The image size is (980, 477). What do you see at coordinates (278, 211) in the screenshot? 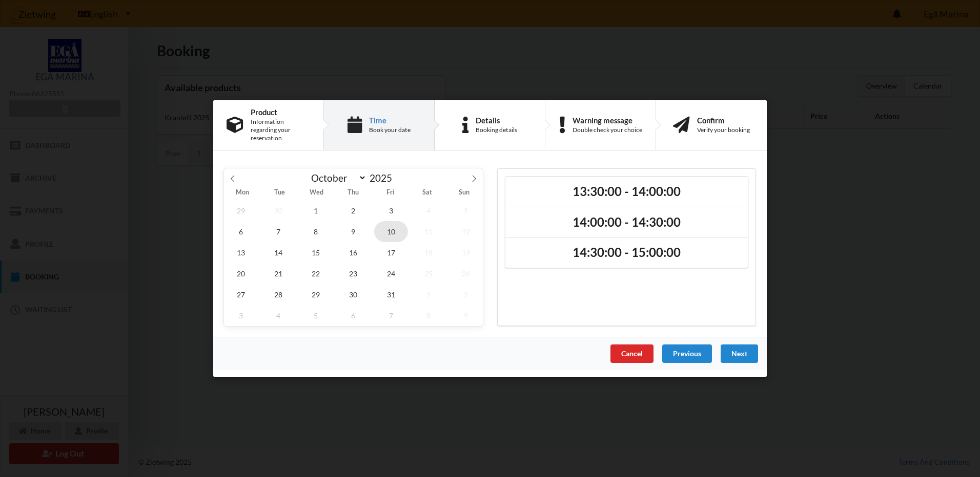
I see `span: September 30, 2025` at bounding box center [278, 211].